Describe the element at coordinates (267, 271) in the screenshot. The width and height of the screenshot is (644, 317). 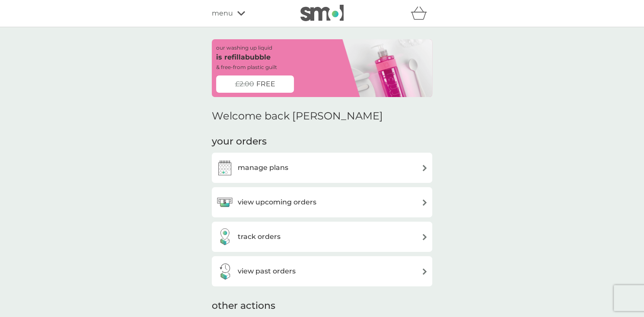
I see `h3: view past orders` at that location.